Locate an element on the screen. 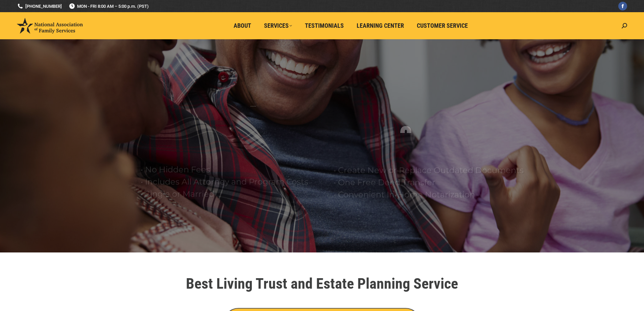 Image resolution: width=644 pixels, height=311 pixels. span: Services is located at coordinates (278, 25).